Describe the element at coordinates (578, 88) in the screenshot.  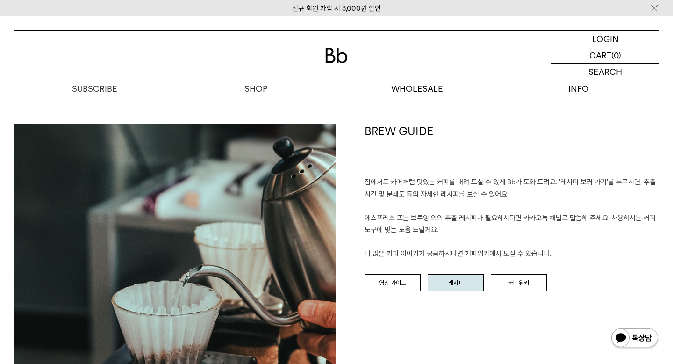
I see `p: INFO` at that location.